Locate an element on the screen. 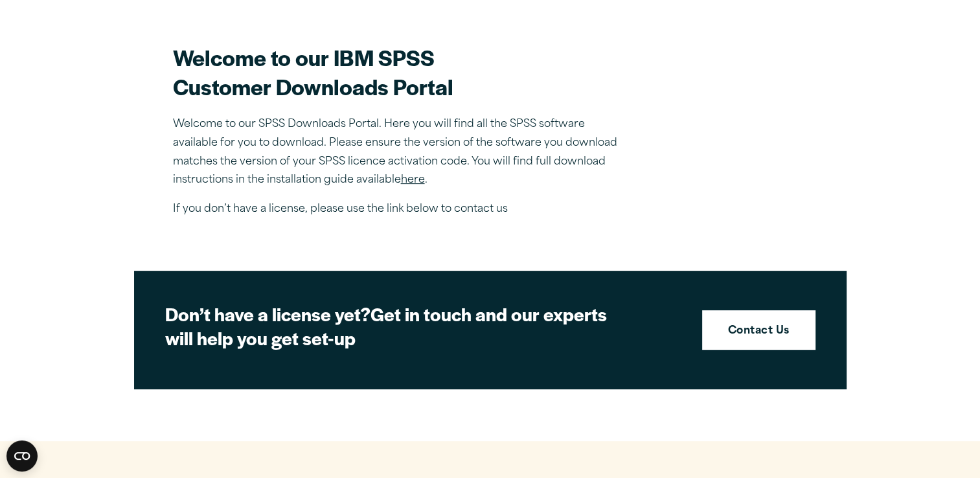 The image size is (980, 478). h2: Welcome to our IBM SPSS Customer Downloads Portal is located at coordinates (399, 72).